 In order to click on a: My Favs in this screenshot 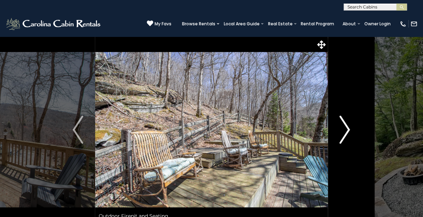, I will do `click(159, 24)`.